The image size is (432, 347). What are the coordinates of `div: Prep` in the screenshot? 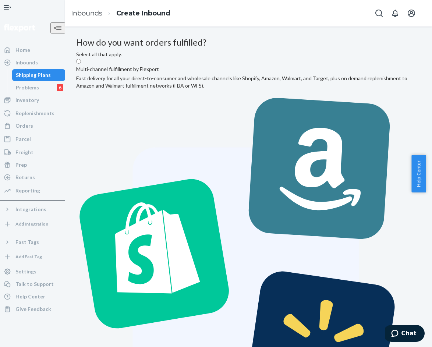 It's located at (21, 165).